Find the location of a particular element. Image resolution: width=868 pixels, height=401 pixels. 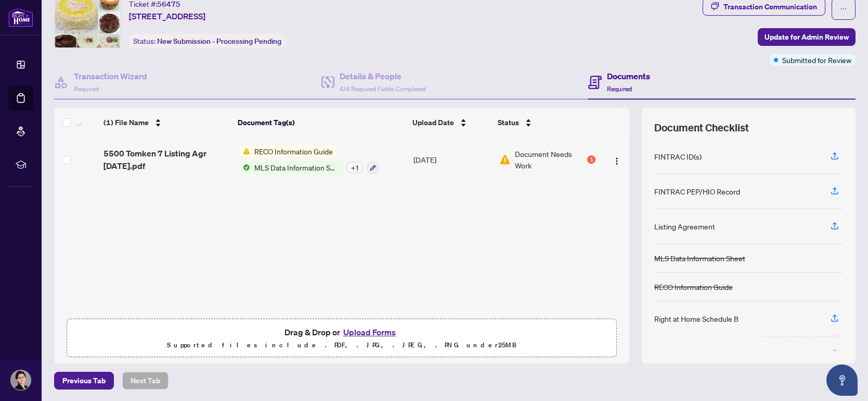

img: logo is located at coordinates (21, 17).